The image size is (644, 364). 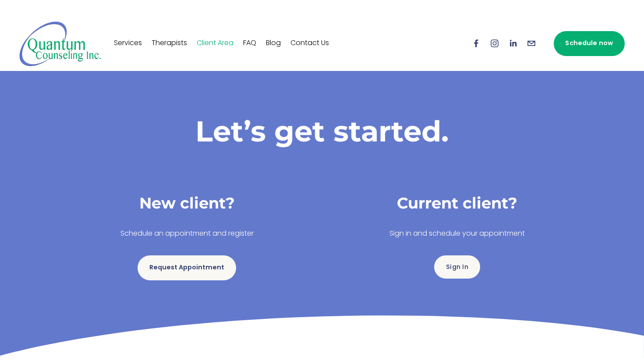 I want to click on h3: Current client?, so click(x=457, y=203).